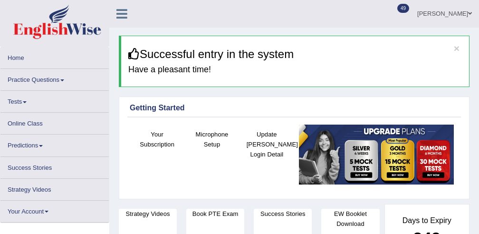 The width and height of the screenshot is (479, 234). Describe the element at coordinates (350, 218) in the screenshot. I see `h4: EW Booklet Download` at that location.